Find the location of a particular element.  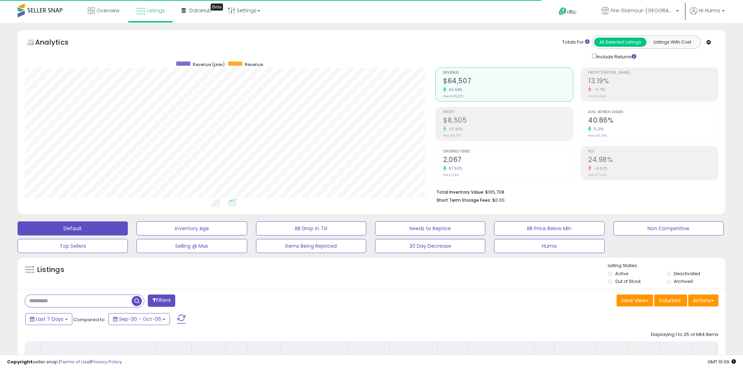

button: Sep-30 - Oct-06 is located at coordinates (139, 319).